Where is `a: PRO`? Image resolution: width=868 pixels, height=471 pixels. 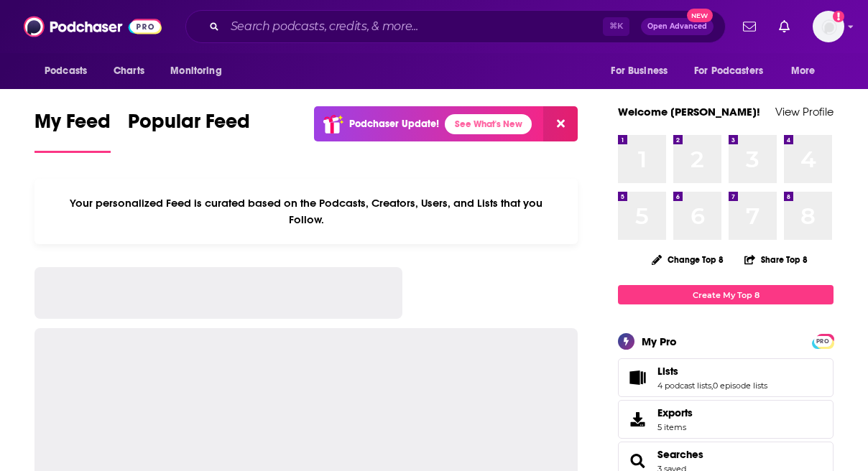 a: PRO is located at coordinates (823, 341).